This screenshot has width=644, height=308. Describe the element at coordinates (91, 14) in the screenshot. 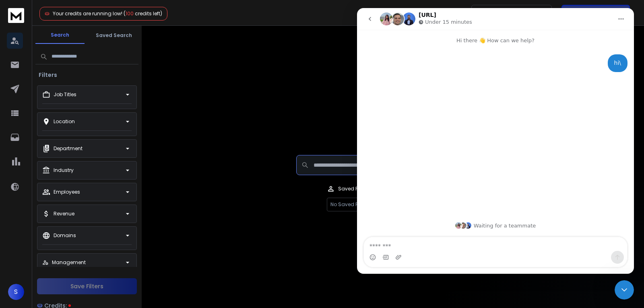

I see `p: Under 15 minutes` at that location.